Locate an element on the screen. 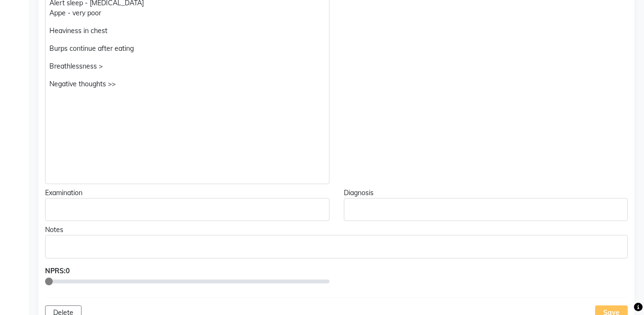 The height and width of the screenshot is (315, 644). p: Negative thoughts >> is located at coordinates (187, 84).